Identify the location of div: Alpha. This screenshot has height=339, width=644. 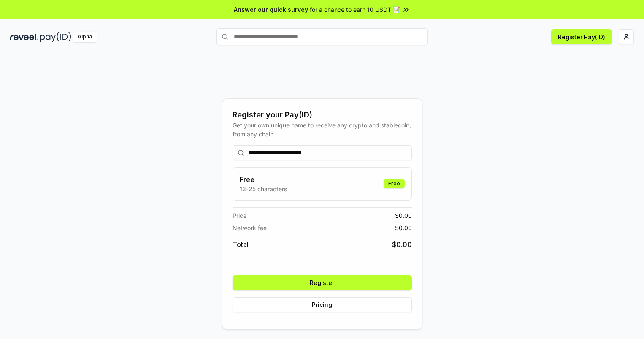
(85, 37).